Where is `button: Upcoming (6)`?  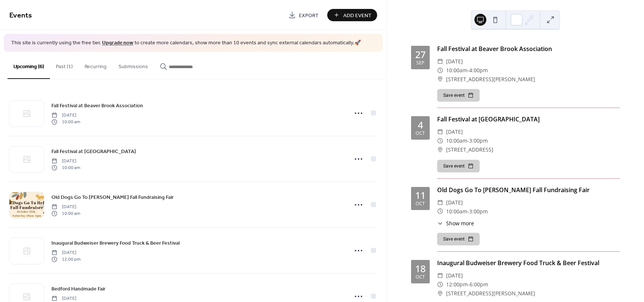 button: Upcoming (6) is located at coordinates (29, 65).